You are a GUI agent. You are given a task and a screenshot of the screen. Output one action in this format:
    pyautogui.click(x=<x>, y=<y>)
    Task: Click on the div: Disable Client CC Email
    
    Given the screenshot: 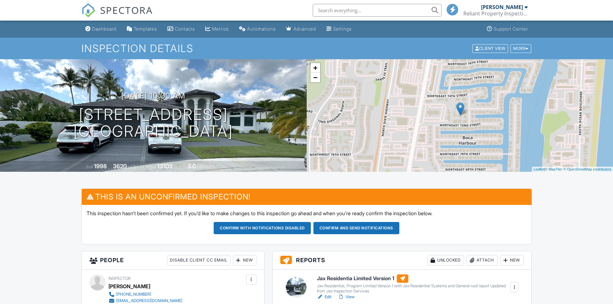 What is the action you would take?
    pyautogui.click(x=198, y=260)
    